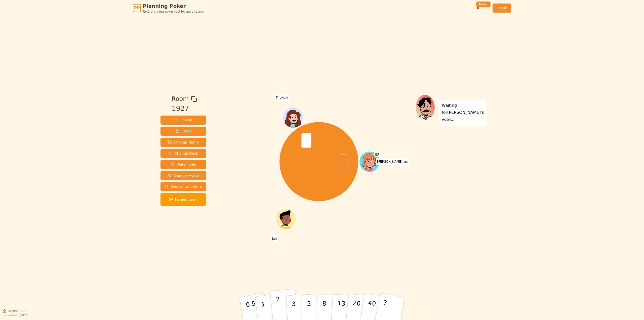 Image resolution: width=644 pixels, height=320 pixels. Describe the element at coordinates (405, 162) in the screenshot. I see `span: (you)` at that location.